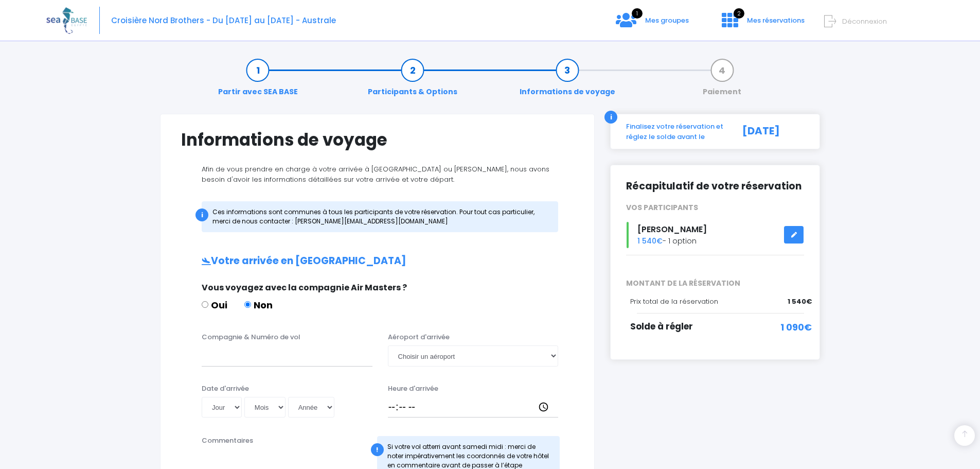 Image resolution: width=980 pixels, height=469 pixels. Describe the element at coordinates (667, 20) in the screenshot. I see `span: Mes groupes` at that location.